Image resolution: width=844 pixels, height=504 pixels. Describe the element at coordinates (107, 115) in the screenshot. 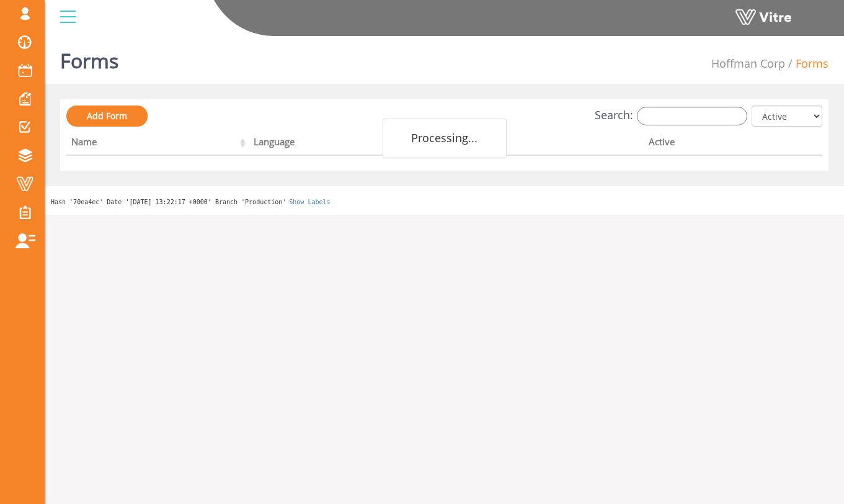

I see `span: Add Form` at that location.